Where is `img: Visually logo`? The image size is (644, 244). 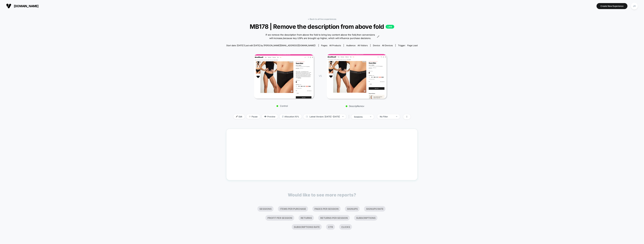
img: Visually logo is located at coordinates (9, 6).